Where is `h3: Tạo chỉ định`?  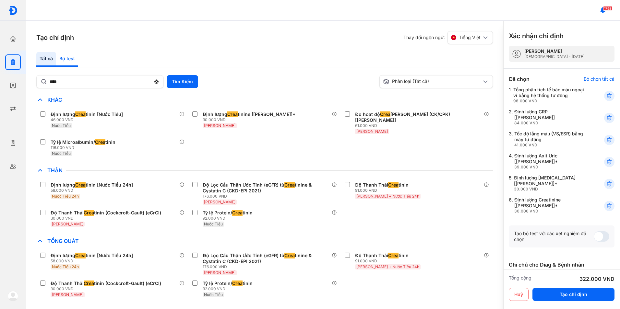 h3: Tạo chỉ định is located at coordinates (55, 38).